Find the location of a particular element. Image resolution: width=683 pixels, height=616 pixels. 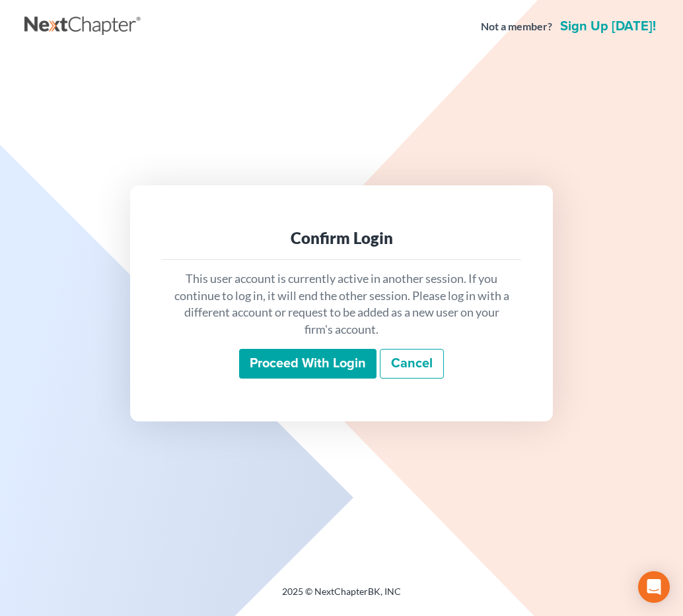

input: Proceed with login is located at coordinates (308, 365).